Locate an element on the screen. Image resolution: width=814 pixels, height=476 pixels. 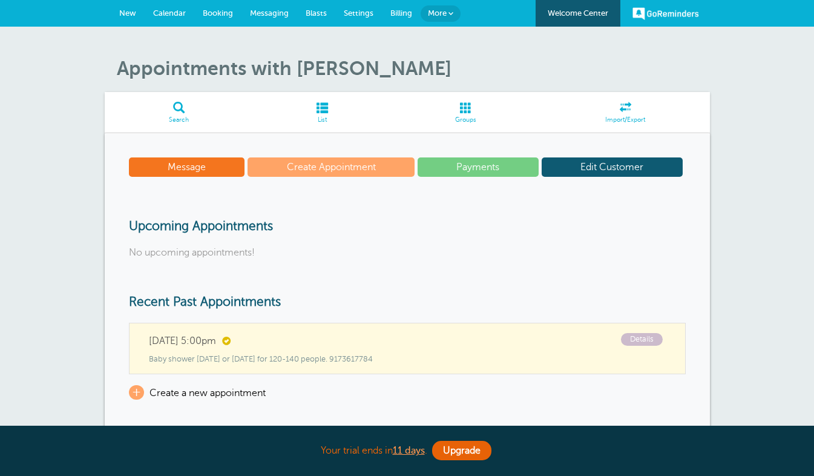
a: More is located at coordinates (441, 13).